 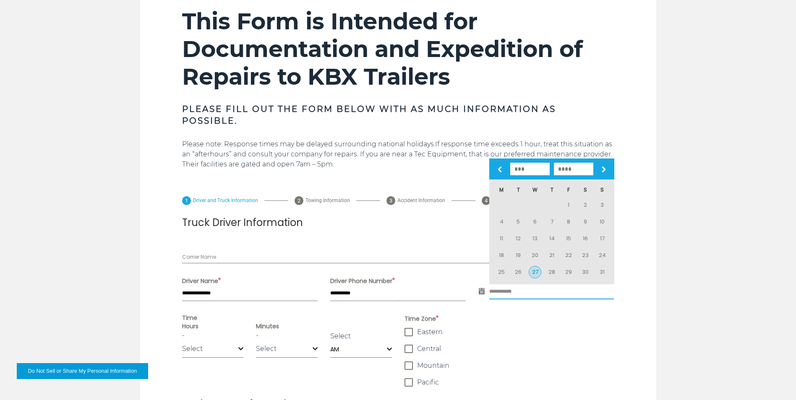 What do you see at coordinates (602, 190) in the screenshot?
I see `span: Sunday` at bounding box center [602, 190].